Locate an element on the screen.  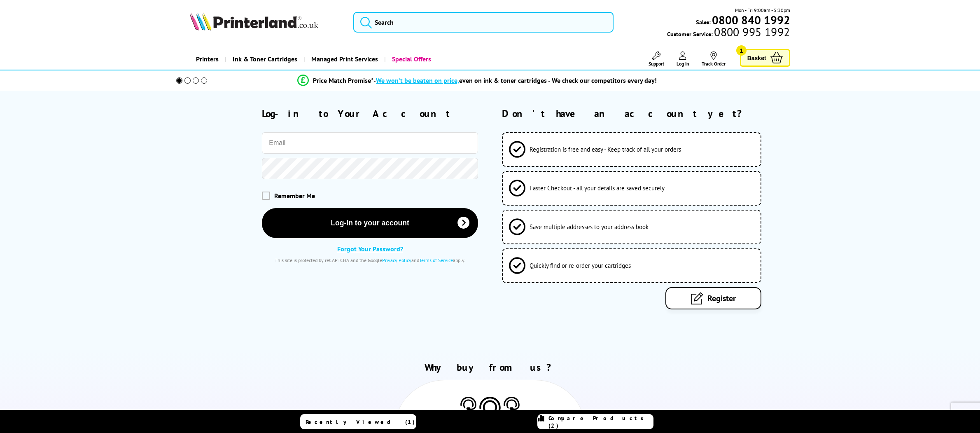
h2: Why buy from us? is located at coordinates (489, 368).